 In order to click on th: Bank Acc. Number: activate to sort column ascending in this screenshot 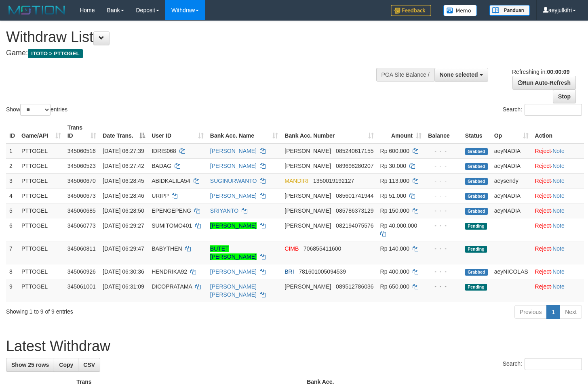, I will do `click(329, 132)`.